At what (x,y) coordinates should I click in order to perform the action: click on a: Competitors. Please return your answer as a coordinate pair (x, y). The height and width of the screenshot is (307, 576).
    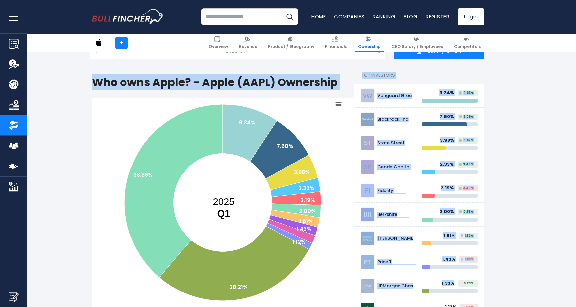
    Looking at the image, I should click on (467, 43).